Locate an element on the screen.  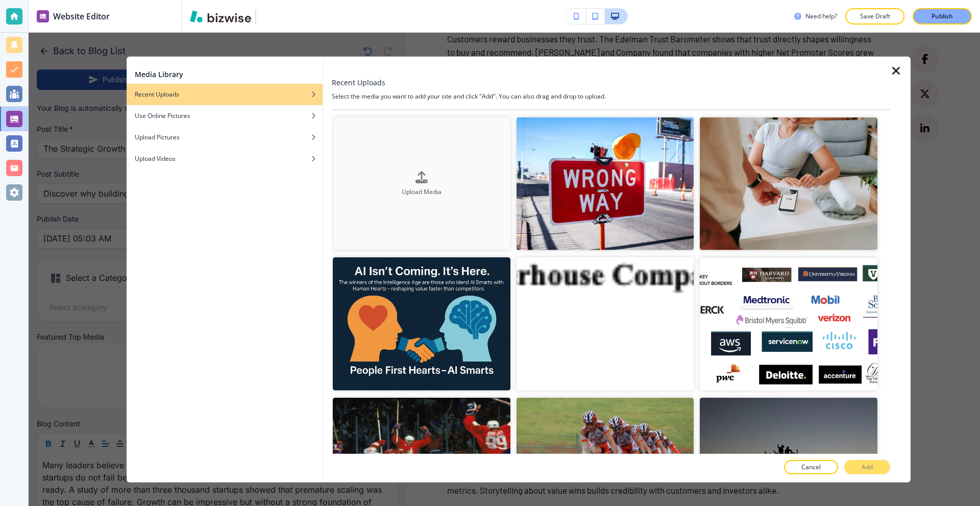
img: Bizwise Logo is located at coordinates (221, 16).